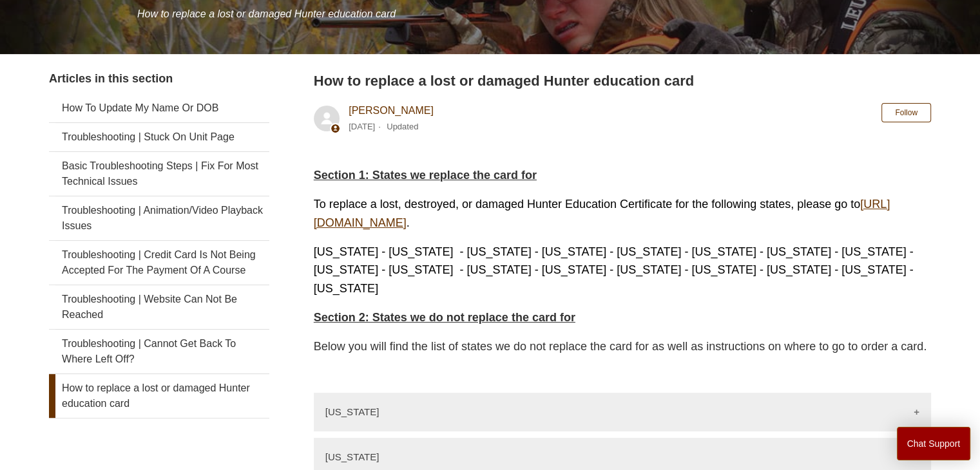 Image resolution: width=980 pixels, height=470 pixels. I want to click on a: Troubleshooting | Stuck On Unit Page, so click(159, 137).